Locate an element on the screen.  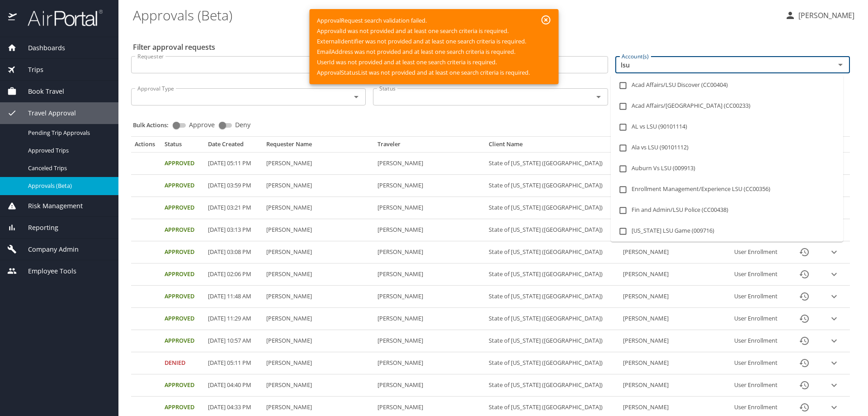
th: Client Name is located at coordinates (552, 146).